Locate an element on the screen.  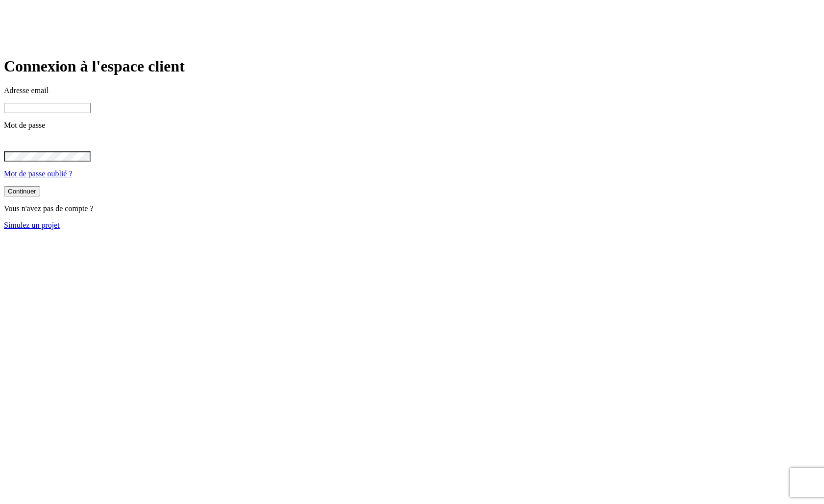
a: Mot de passe oublié ? is located at coordinates (38, 173).